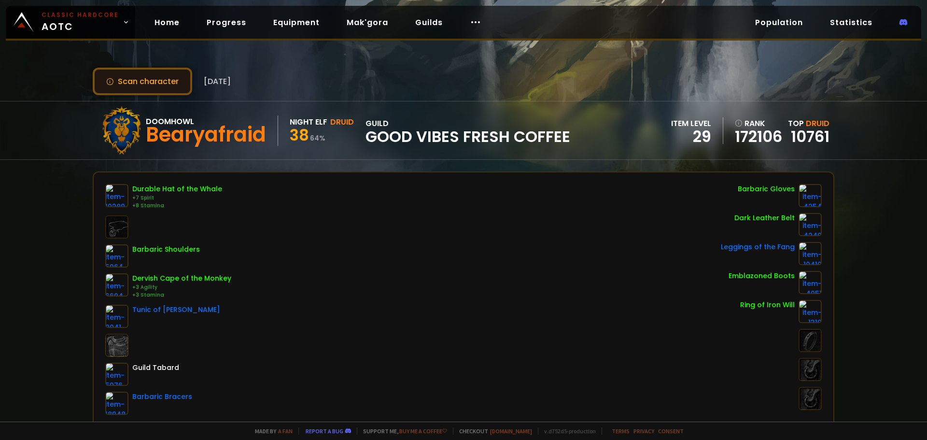 The image size is (927, 440). What do you see at coordinates (468, 137) in the screenshot?
I see `span: Good Vibes Fresh Coffee` at bounding box center [468, 137].